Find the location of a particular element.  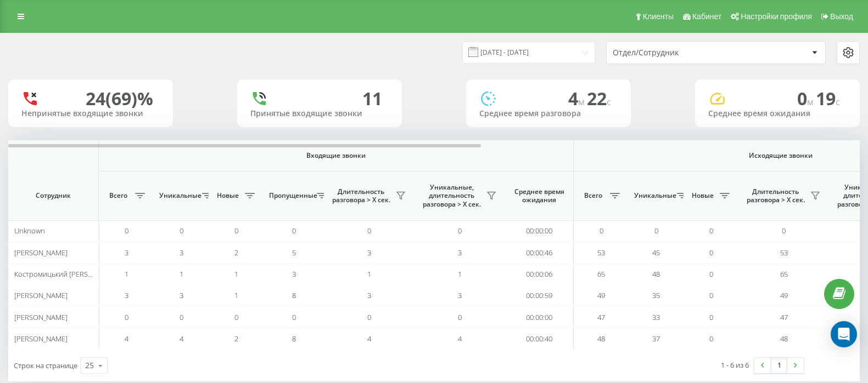

span: 5 is located at coordinates (294, 253).